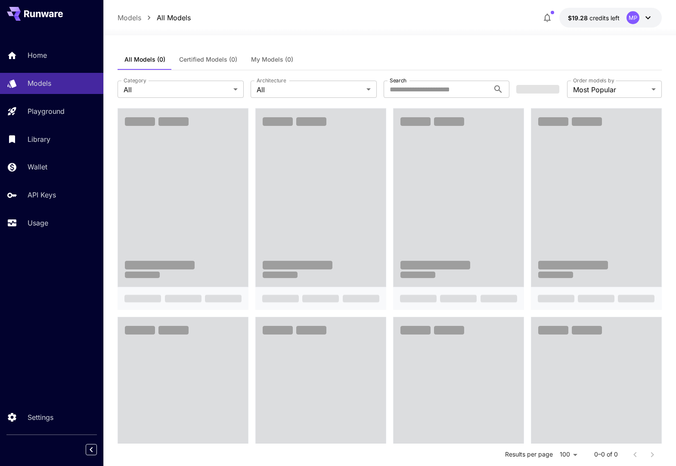 The height and width of the screenshot is (466, 676). What do you see at coordinates (611, 90) in the screenshot?
I see `span: Most Popular` at bounding box center [611, 90].